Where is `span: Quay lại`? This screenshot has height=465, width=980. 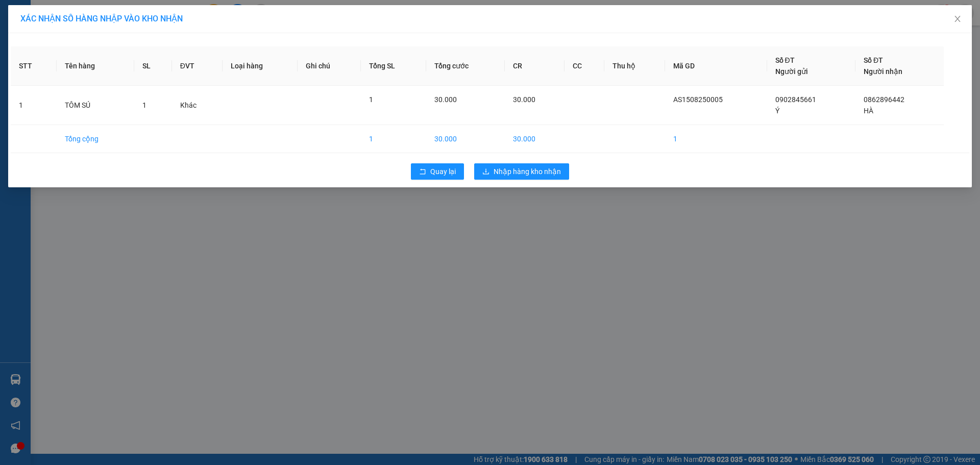 span: Quay lại is located at coordinates (443, 171).